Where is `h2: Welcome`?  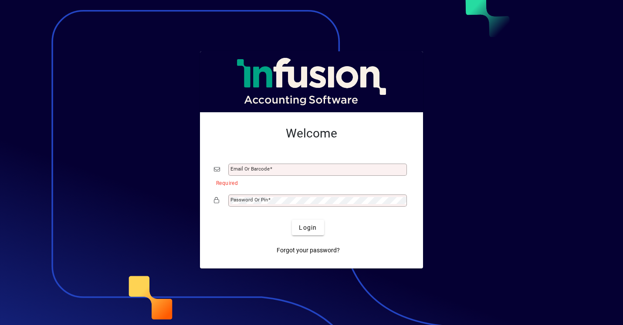 h2: Welcome is located at coordinates (311, 134).